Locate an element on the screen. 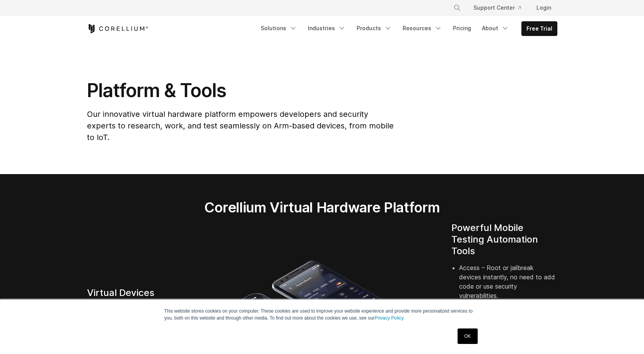 This screenshot has height=354, width=644. span: Our innovative virtual hardware platform empowers developers and security experts to research, wo... is located at coordinates (240, 126).